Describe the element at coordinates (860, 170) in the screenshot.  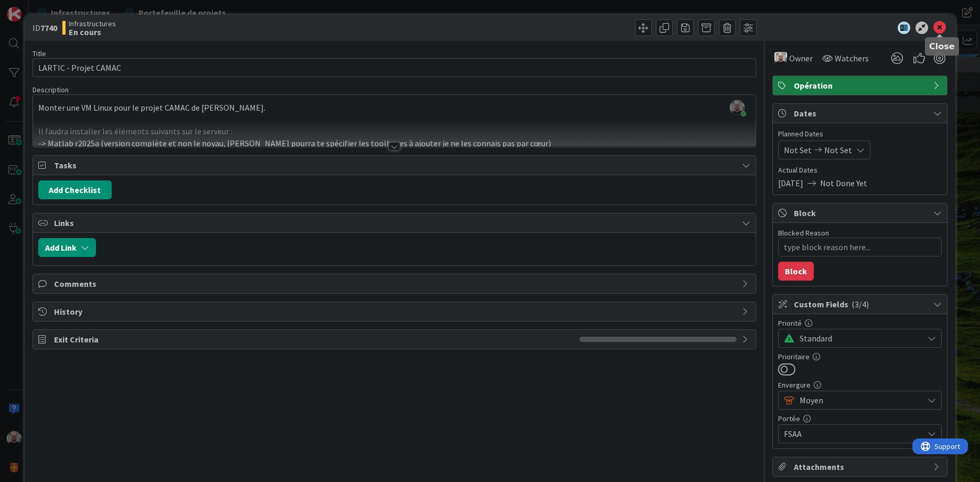
I see `span: Actual Dates` at that location.